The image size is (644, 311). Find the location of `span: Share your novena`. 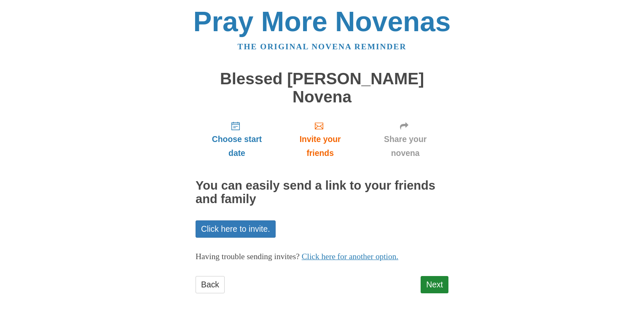

span: Share your novena is located at coordinates (405, 146).